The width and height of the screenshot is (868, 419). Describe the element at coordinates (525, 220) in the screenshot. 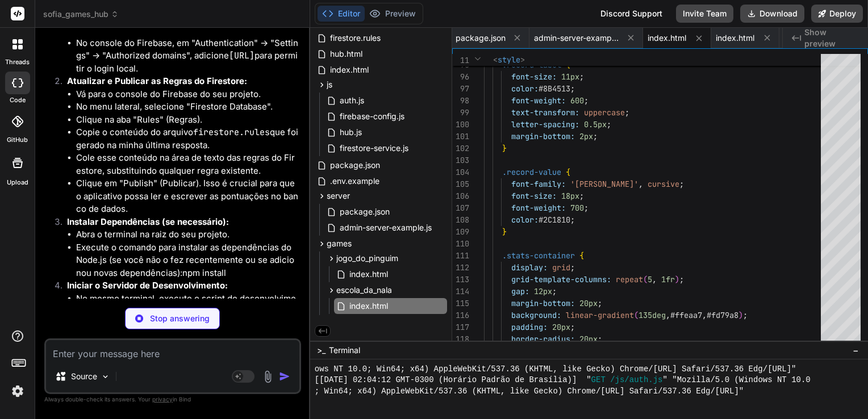

I see `span: color:` at that location.